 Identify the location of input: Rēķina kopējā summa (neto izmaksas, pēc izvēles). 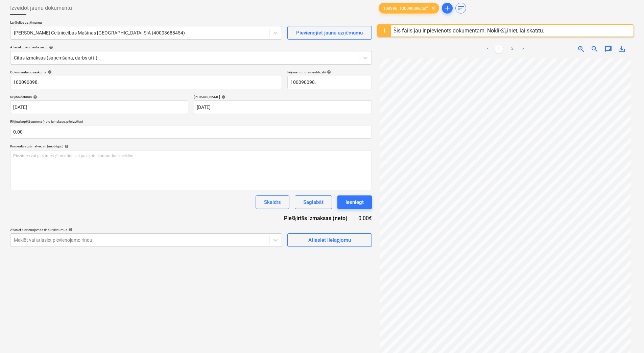
(191, 132).